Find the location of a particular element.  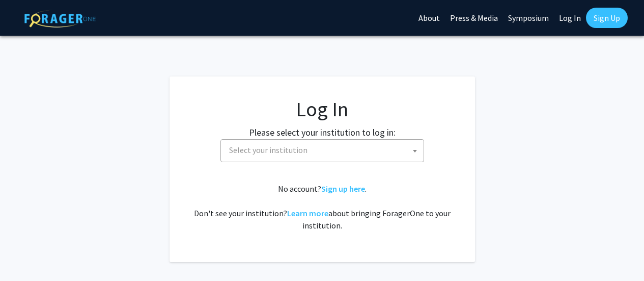

label: Please select your institution to log in: is located at coordinates (322, 132).